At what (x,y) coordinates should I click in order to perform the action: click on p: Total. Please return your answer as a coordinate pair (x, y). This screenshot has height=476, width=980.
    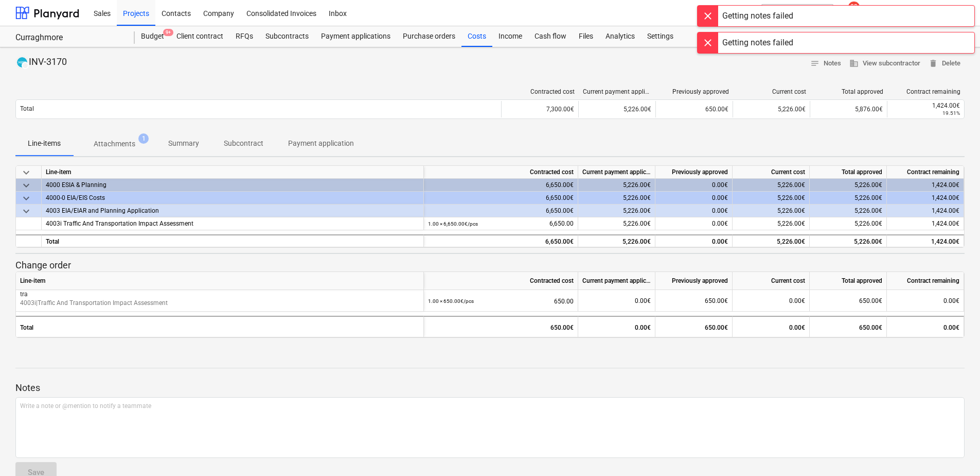
    Looking at the image, I should click on (27, 108).